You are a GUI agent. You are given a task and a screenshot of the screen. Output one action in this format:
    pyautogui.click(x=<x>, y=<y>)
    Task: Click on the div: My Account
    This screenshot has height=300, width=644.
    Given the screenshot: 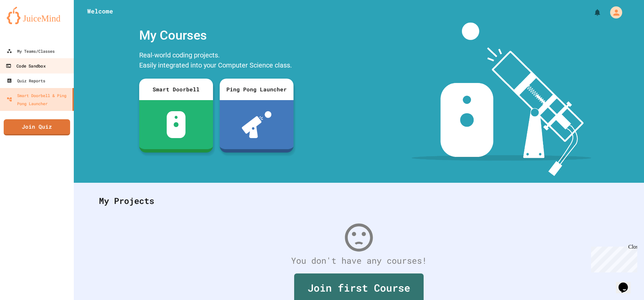 What is the action you would take?
    pyautogui.click(x=614, y=12)
    